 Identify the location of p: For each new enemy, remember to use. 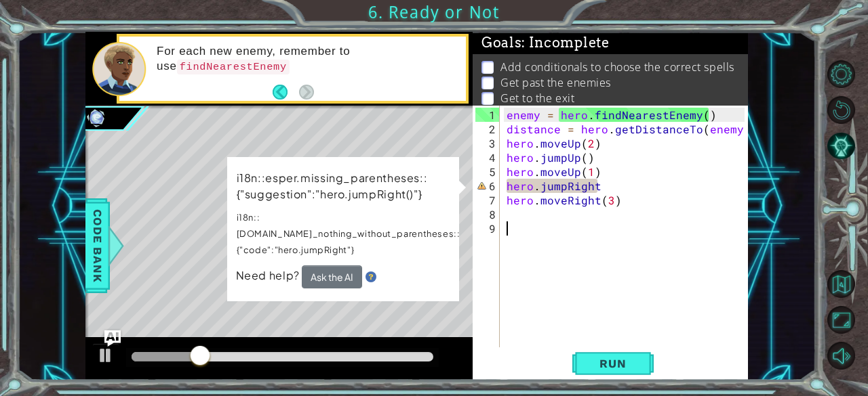
(307, 59).